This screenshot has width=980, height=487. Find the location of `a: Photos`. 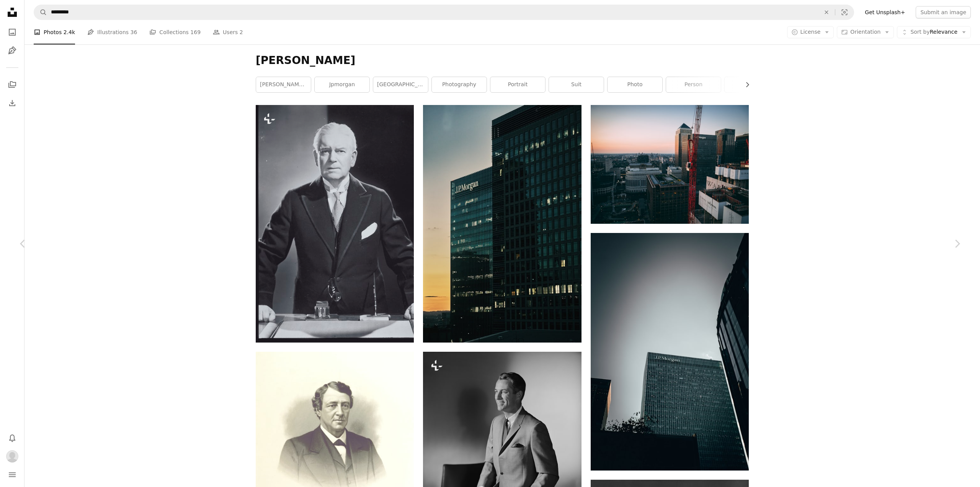

a: Photos is located at coordinates (12, 33).